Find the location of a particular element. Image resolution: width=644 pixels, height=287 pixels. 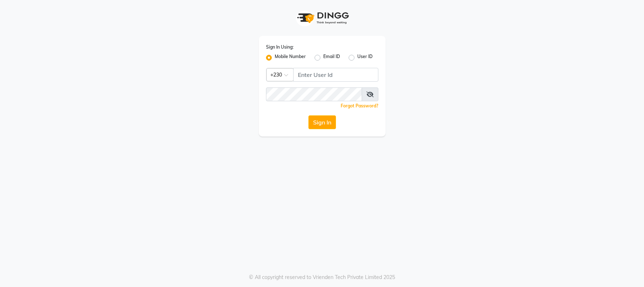

a: Forgot Password? is located at coordinates (360, 105).